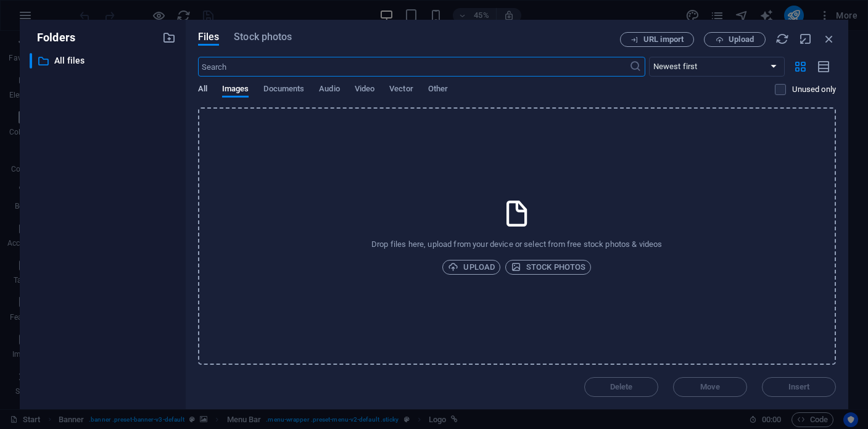 This screenshot has width=868, height=429. Describe the element at coordinates (829, 39) in the screenshot. I see `i: Close` at that location.